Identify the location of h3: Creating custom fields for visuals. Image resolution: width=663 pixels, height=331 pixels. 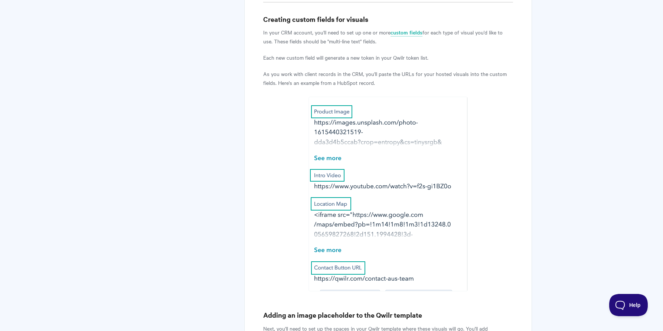
(388, 19).